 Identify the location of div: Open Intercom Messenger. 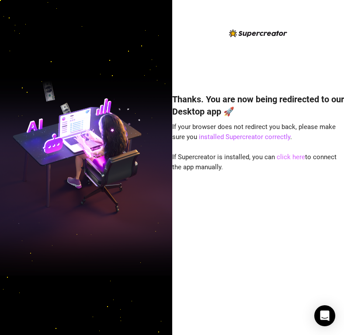
(325, 316).